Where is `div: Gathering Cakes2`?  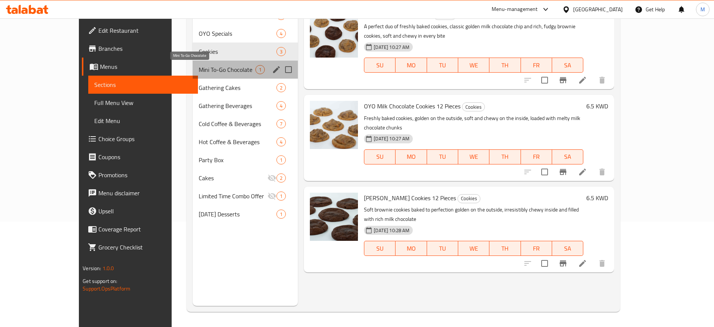
div: Gathering Cakes2 is located at coordinates (245, 88).